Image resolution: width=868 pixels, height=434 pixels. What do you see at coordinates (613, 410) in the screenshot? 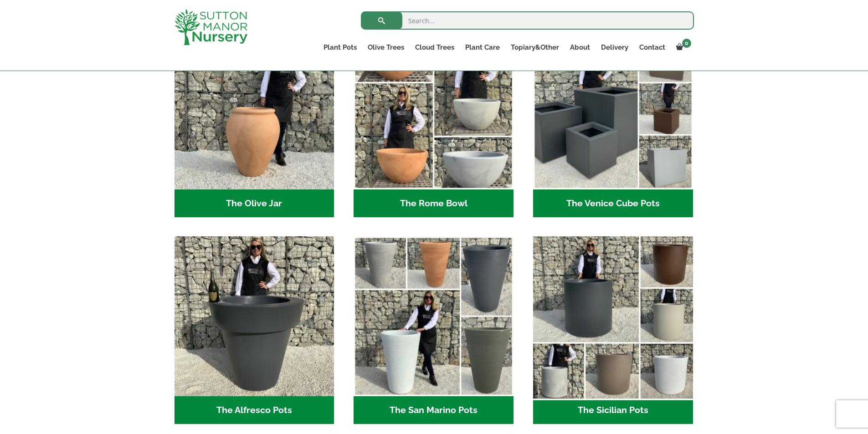
I see `h2: The Sicilian Pots` at bounding box center [613, 410].